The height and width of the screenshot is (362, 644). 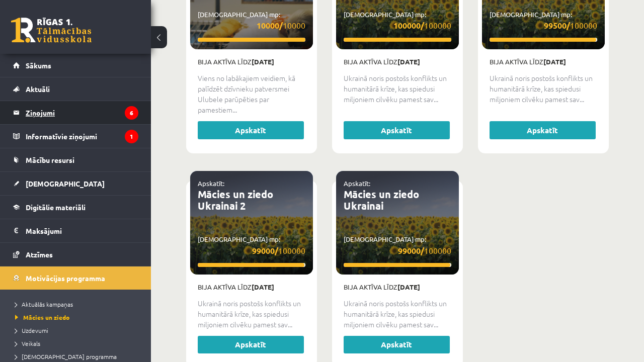 What do you see at coordinates (78, 343) in the screenshot?
I see `a: Veikals` at bounding box center [78, 343].